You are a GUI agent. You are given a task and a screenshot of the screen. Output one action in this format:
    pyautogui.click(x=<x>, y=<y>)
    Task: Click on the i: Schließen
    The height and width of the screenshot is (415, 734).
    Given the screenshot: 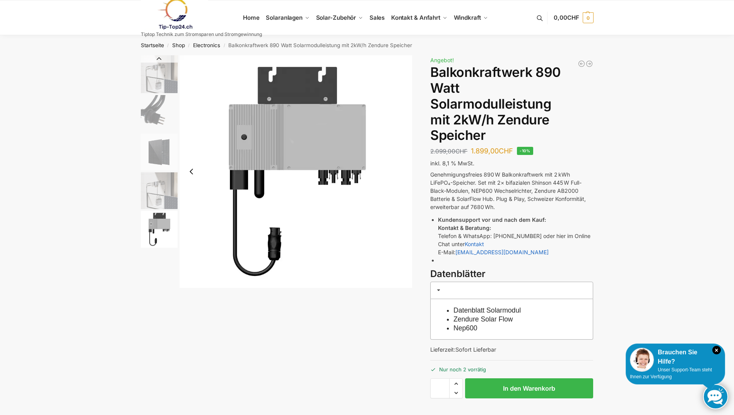 What is the action you would take?
    pyautogui.click(x=716, y=350)
    